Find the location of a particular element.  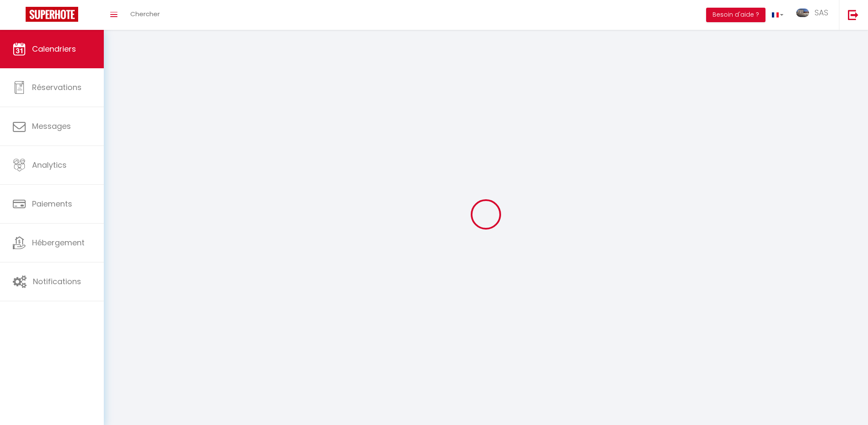

img: Super Booking is located at coordinates (52, 14).